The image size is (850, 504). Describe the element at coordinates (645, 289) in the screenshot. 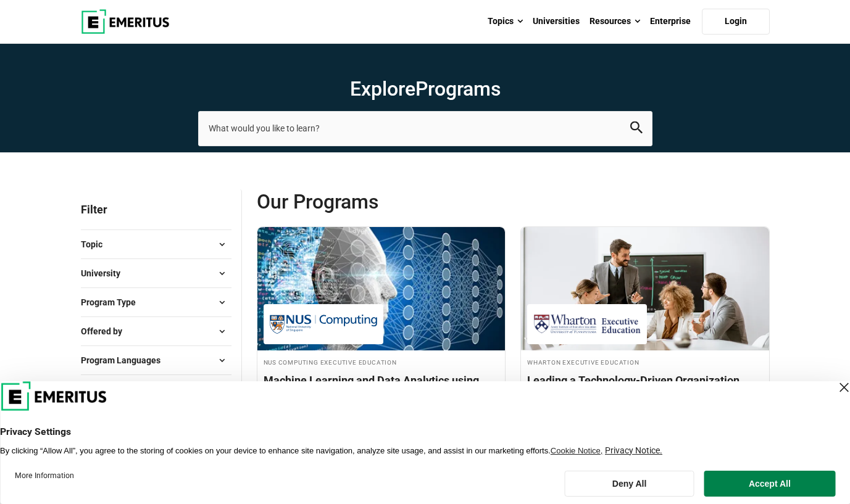

I see `img: Leading a Technology-Driven Organization | Online Leadership Course` at that location.